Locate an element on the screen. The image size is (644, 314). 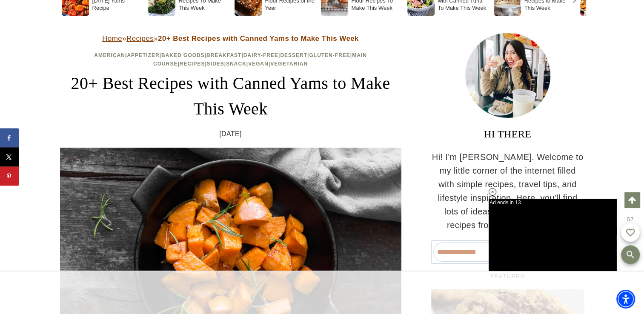
a: Dairy-Free is located at coordinates (261, 55).